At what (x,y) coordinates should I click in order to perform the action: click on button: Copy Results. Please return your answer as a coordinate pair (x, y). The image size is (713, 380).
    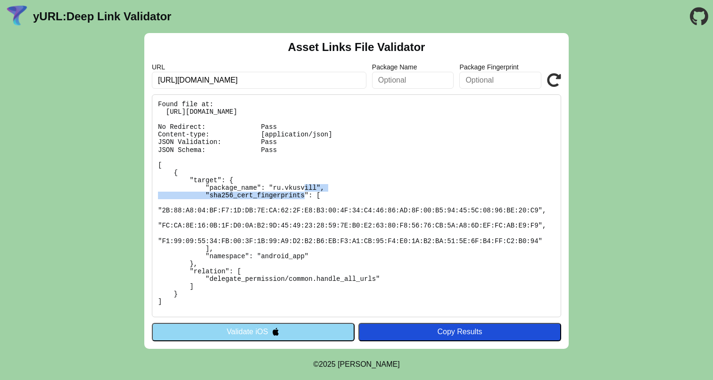
    Looking at the image, I should click on (460, 332).